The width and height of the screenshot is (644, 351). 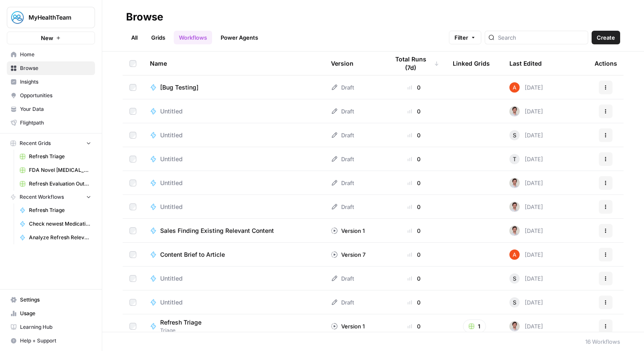 I want to click on a: Refresh Triage, so click(x=55, y=210).